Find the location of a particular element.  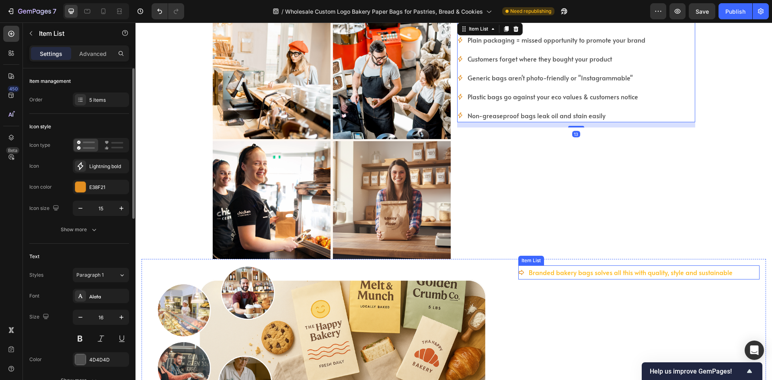

span: Save is located at coordinates (702, 11).